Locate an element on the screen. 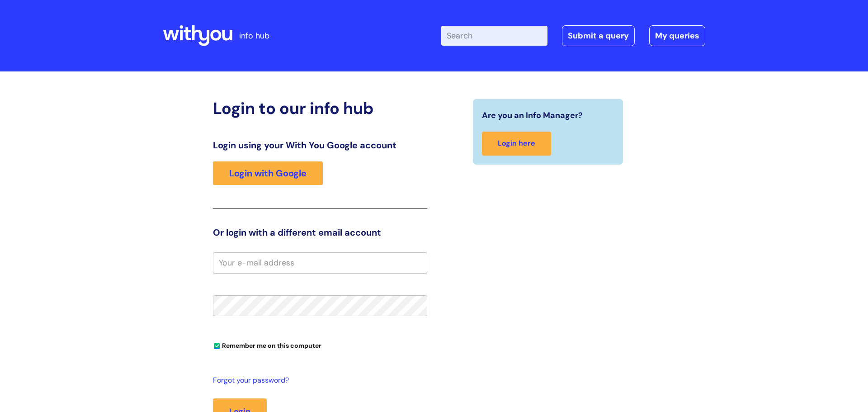 Image resolution: width=868 pixels, height=412 pixels. input: Remember me on this computer is located at coordinates (217, 346).